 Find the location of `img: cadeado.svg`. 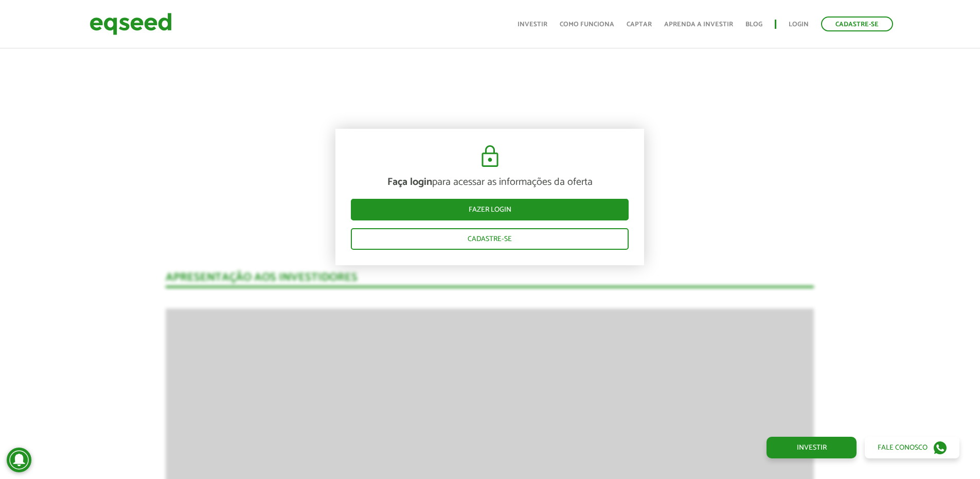

img: cadeado.svg is located at coordinates (490, 157).